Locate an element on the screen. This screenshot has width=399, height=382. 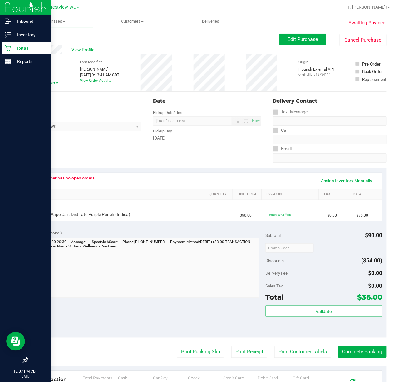
div: Pre-Order is located at coordinates (372, 64).